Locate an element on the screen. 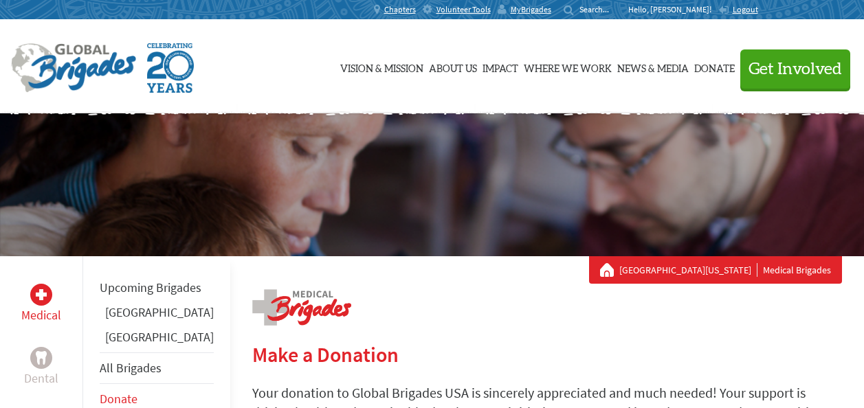 The width and height of the screenshot is (864, 408). a: News & Media is located at coordinates (653, 67).